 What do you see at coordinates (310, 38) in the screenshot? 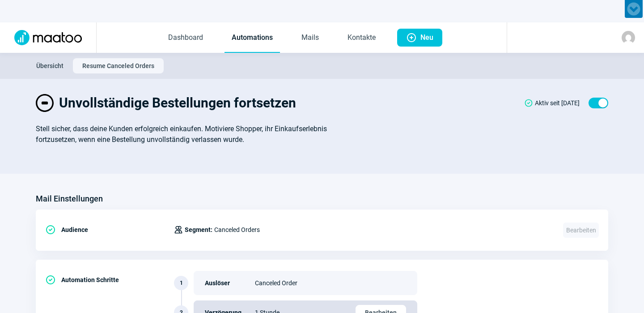
I see `a: Mails` at bounding box center [310, 38].